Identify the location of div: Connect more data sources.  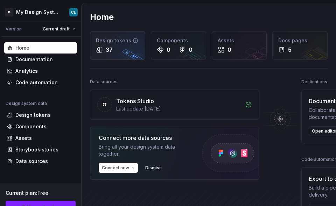
(144, 138).